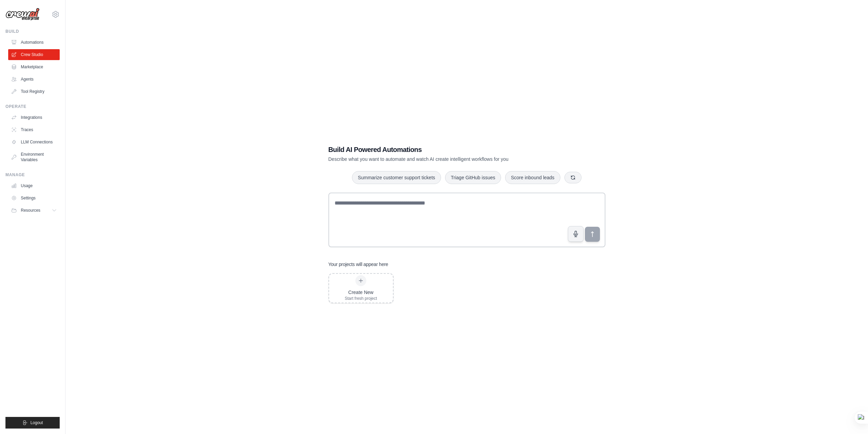 The image size is (868, 434). What do you see at coordinates (573, 178) in the screenshot?
I see `button: Get new suggestions` at bounding box center [573, 178].